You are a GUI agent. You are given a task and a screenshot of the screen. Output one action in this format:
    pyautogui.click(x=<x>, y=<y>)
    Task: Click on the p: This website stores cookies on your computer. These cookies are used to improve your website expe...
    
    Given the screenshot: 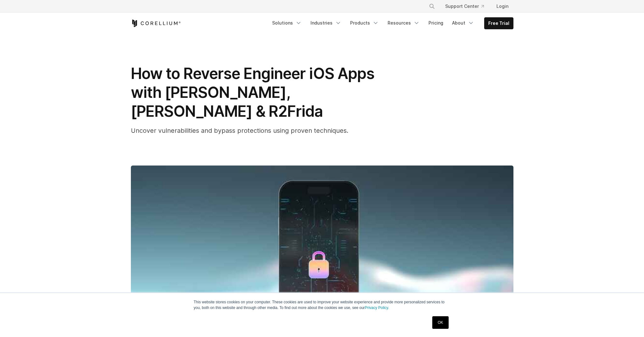 What is the action you would take?
    pyautogui.click(x=322, y=305)
    